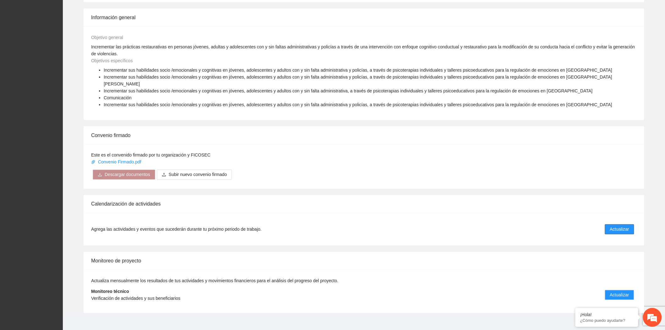  I want to click on textarea: Escriba su mensaje y pulse “Intro”, so click(61, 182).